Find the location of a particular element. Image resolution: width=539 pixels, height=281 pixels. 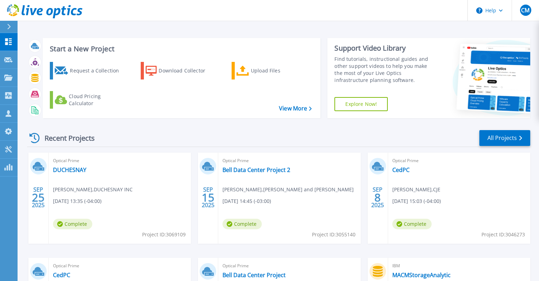

a: Explore Now! is located at coordinates (361, 104).